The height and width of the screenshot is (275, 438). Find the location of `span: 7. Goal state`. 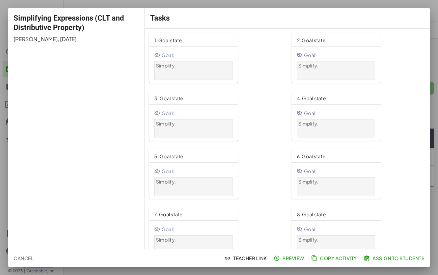

span: 7. Goal state is located at coordinates (169, 214).